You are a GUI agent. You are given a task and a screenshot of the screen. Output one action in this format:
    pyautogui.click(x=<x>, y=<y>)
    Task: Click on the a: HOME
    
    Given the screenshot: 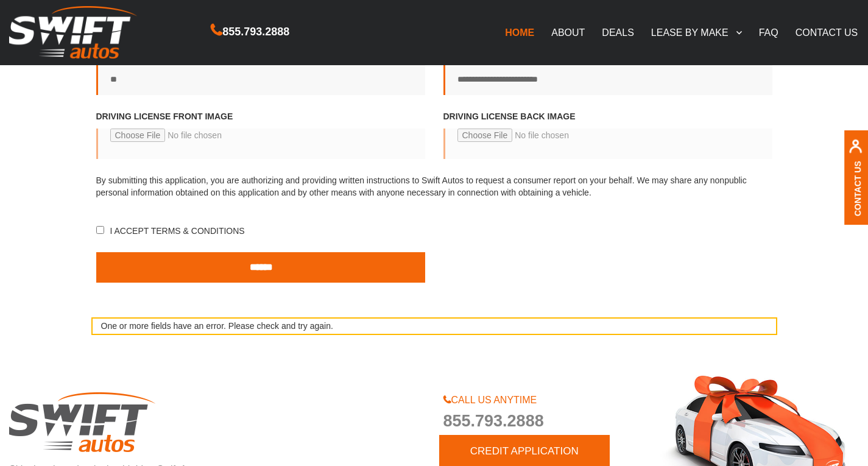 What is the action you would take?
    pyautogui.click(x=519, y=32)
    